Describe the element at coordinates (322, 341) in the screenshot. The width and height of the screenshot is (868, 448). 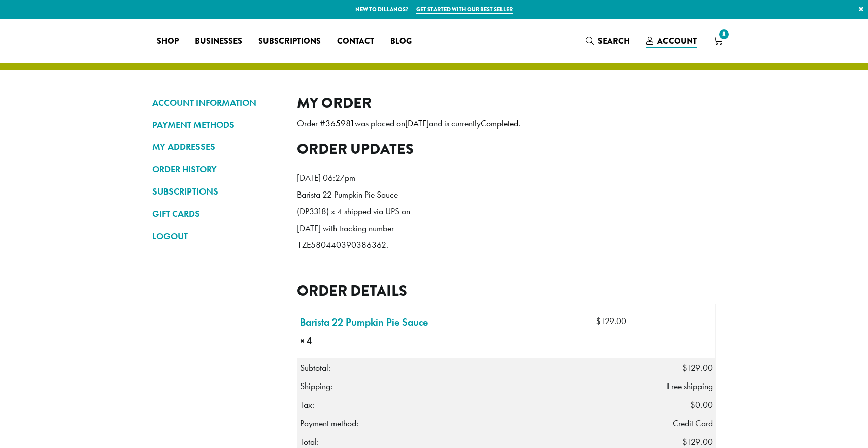
I see `strong: × 4` at that location.